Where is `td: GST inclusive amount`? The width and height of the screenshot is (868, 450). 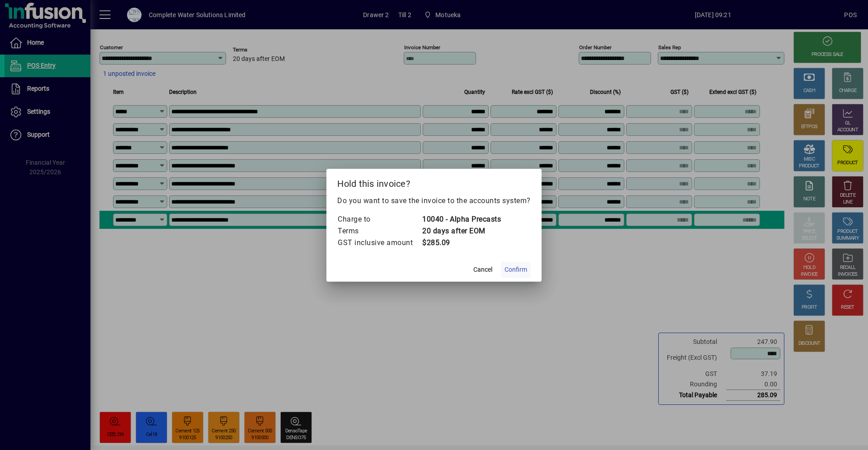 td: GST inclusive amount is located at coordinates (379, 243).